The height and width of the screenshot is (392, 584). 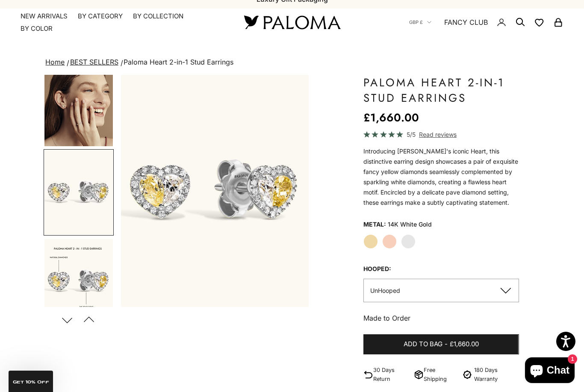 I want to click on button: Add to bag-£1,660.00, so click(x=441, y=344).